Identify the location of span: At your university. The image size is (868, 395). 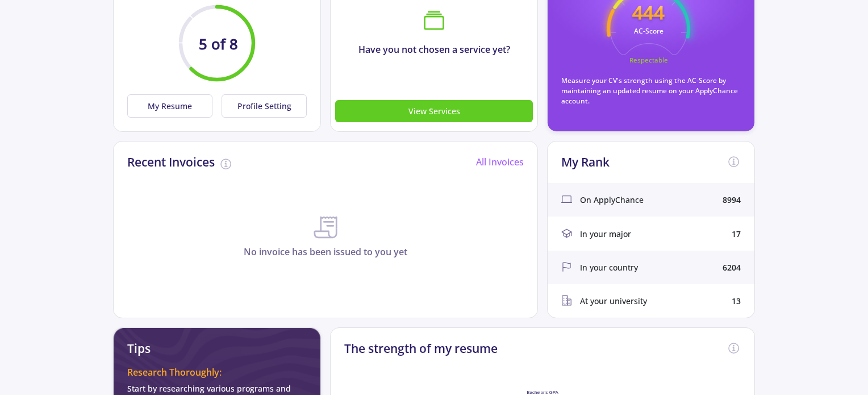
(614, 301).